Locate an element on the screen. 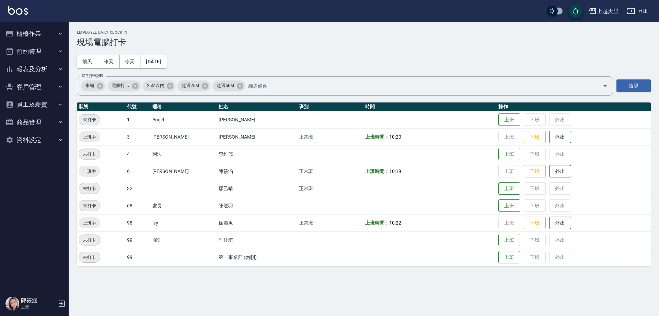 The width and height of the screenshot is (659, 316). button: 櫃檯作業 is located at coordinates (34, 34).